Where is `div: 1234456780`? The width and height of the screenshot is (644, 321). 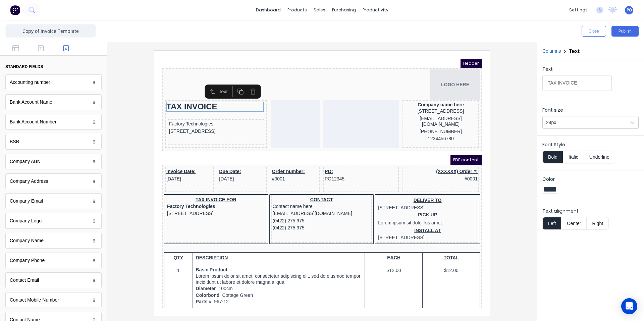 div: 1234456780 is located at coordinates (278, 80).